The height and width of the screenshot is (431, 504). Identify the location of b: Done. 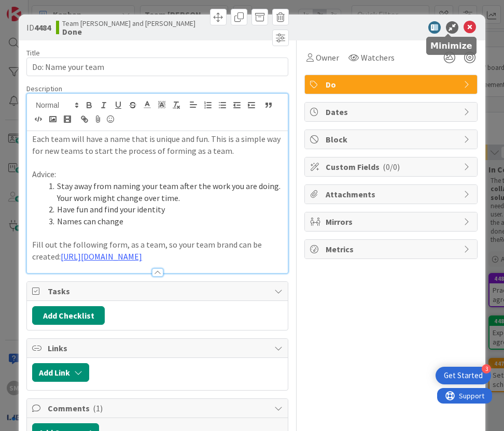
(128, 32).